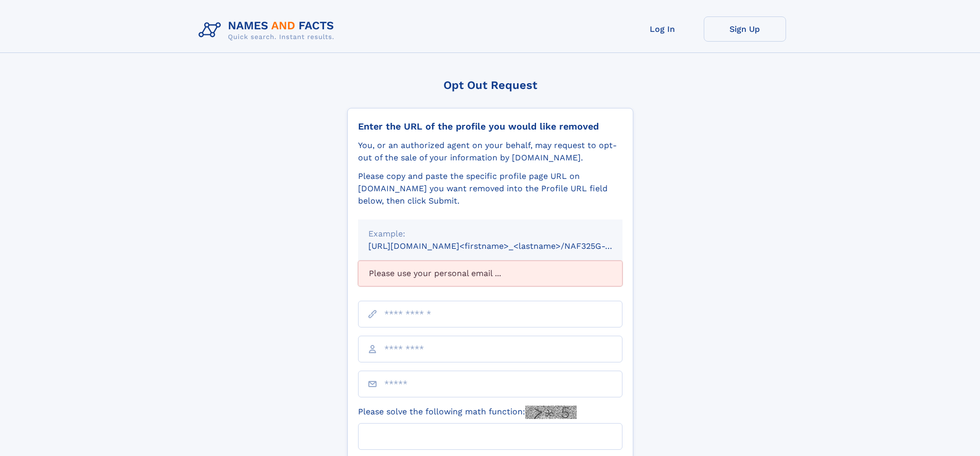 The image size is (980, 456). Describe the element at coordinates (490, 274) in the screenshot. I see `div: Please use your personal email ...` at that location.